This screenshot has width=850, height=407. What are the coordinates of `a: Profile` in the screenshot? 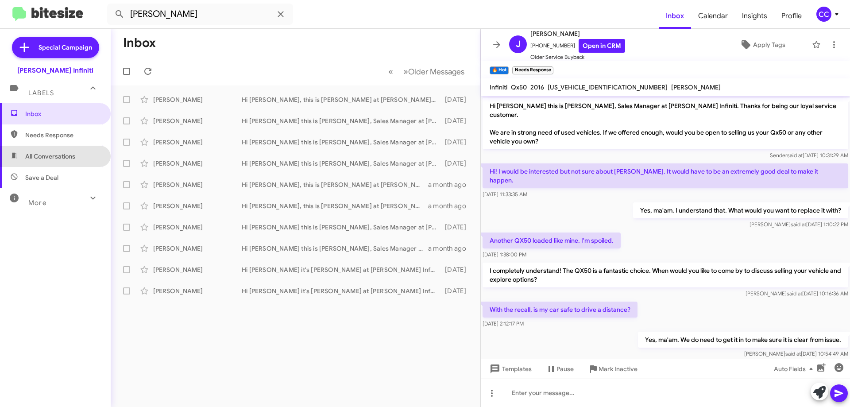 It's located at (791, 16).